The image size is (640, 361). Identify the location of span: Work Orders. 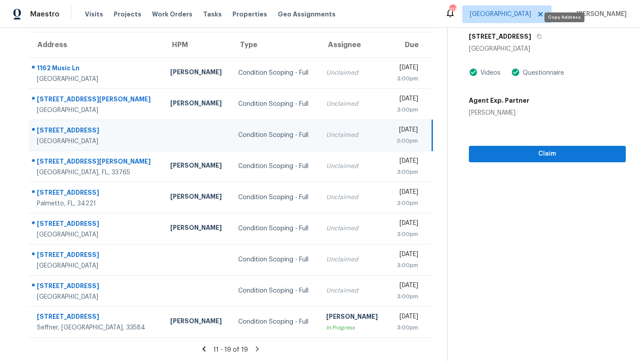
(172, 14).